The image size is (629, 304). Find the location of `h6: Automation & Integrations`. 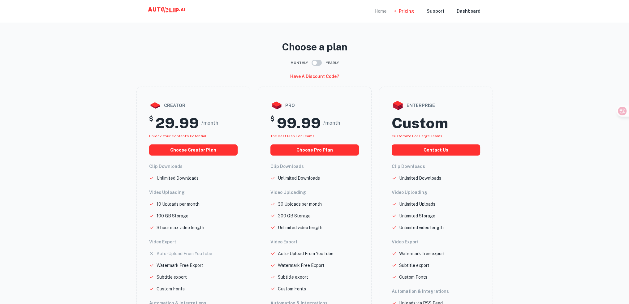

h6: Automation & Integrations is located at coordinates (436, 292).